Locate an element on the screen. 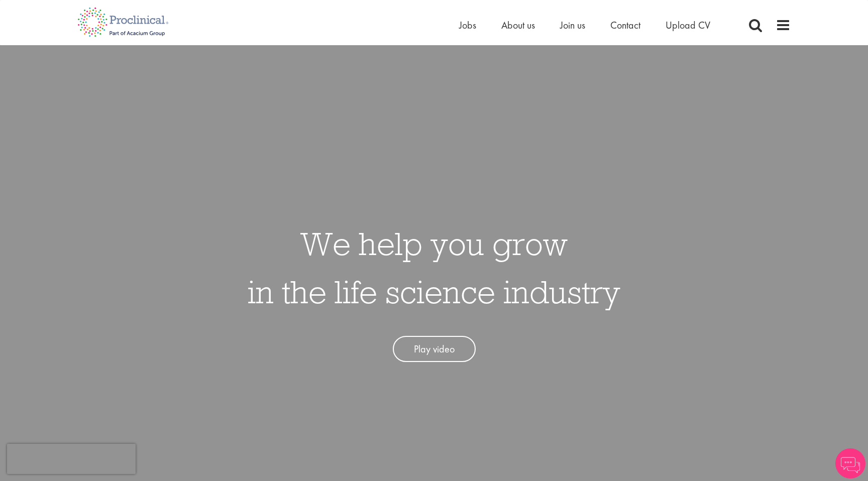 This screenshot has width=868, height=481. a: Jobs is located at coordinates (468, 25).